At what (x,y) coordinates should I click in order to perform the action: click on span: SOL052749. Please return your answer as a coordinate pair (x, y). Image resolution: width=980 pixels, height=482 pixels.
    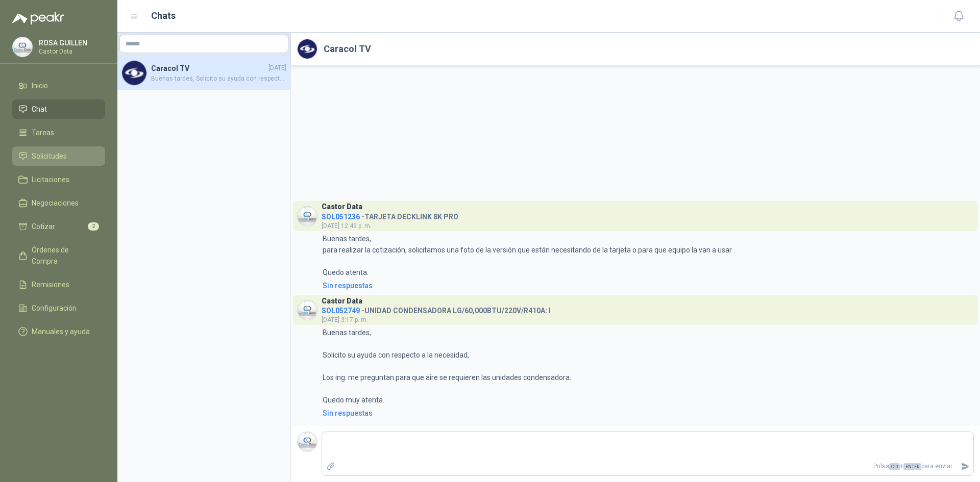
    Looking at the image, I should click on (340, 311).